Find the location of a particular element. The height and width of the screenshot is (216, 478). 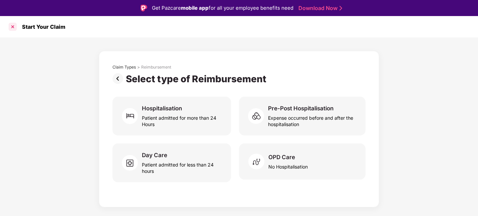

div: Pre-Post Hospitalisation is located at coordinates (301, 108).